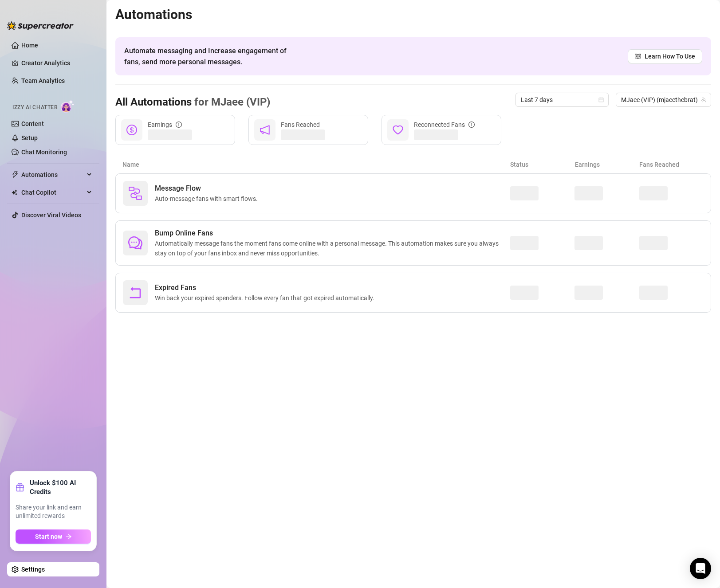 The image size is (720, 588). What do you see at coordinates (332, 234) in the screenshot?
I see `span: Bump Online Fans` at bounding box center [332, 234].